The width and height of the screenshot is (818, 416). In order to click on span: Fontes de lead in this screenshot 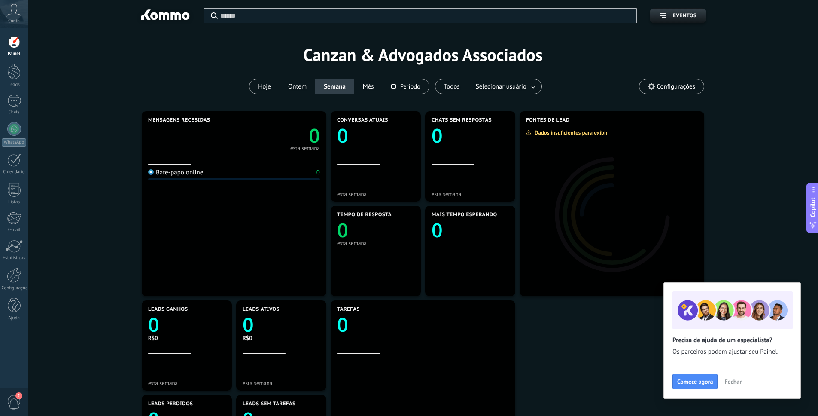, I will do `click(548, 120)`.